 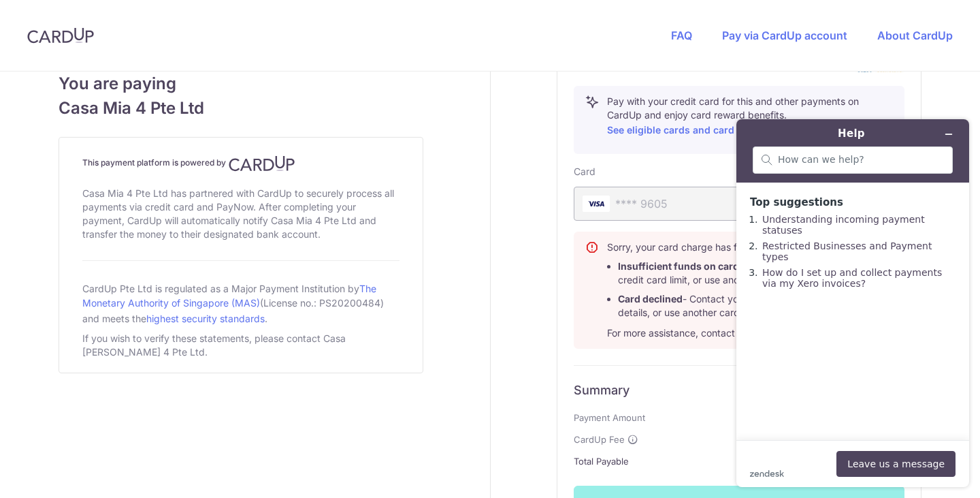 What do you see at coordinates (755, 306) in the screenshot?
I see `li: - Contact your card issuer or bank for more details, or use another card.` at bounding box center [755, 306].